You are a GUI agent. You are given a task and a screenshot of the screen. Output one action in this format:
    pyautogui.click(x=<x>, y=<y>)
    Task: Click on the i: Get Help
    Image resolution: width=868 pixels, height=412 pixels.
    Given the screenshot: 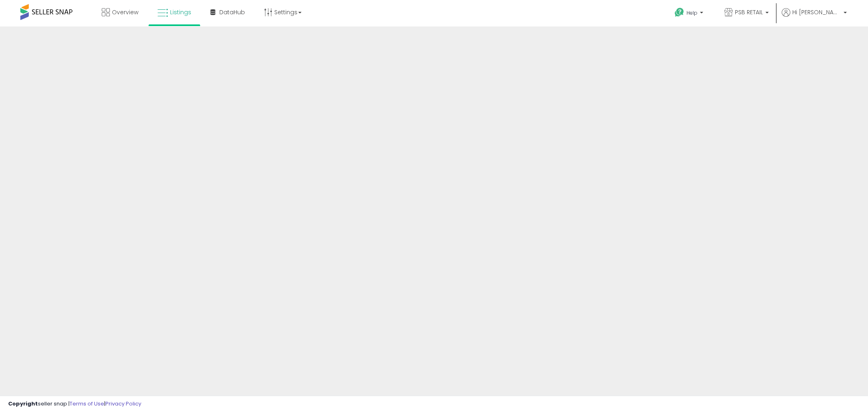 What is the action you would take?
    pyautogui.click(x=679, y=12)
    